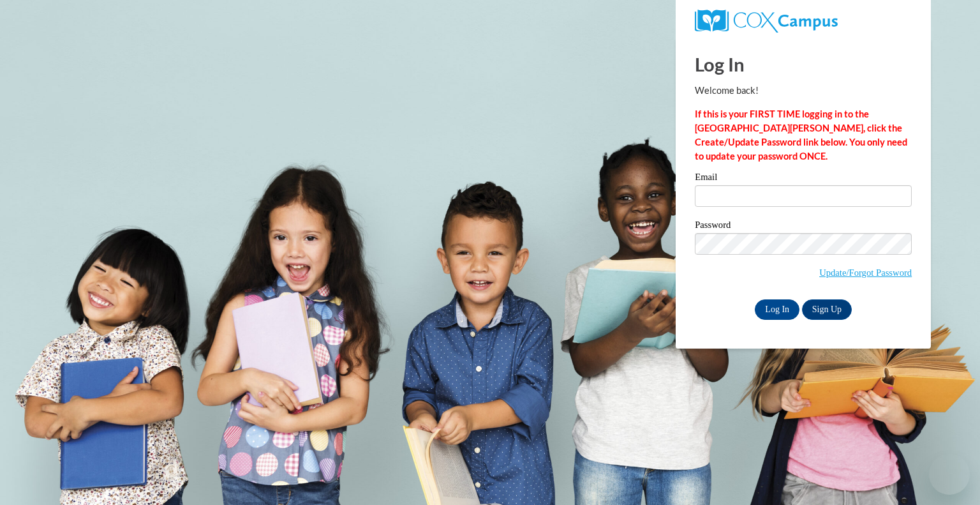 This screenshot has height=505, width=980. What do you see at coordinates (804, 179) in the screenshot?
I see `label: Email` at bounding box center [804, 179].